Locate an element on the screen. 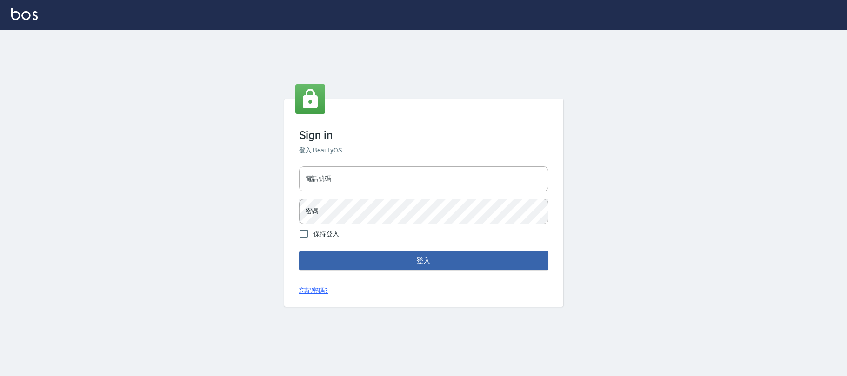  h3: Sign in is located at coordinates (424, 135).